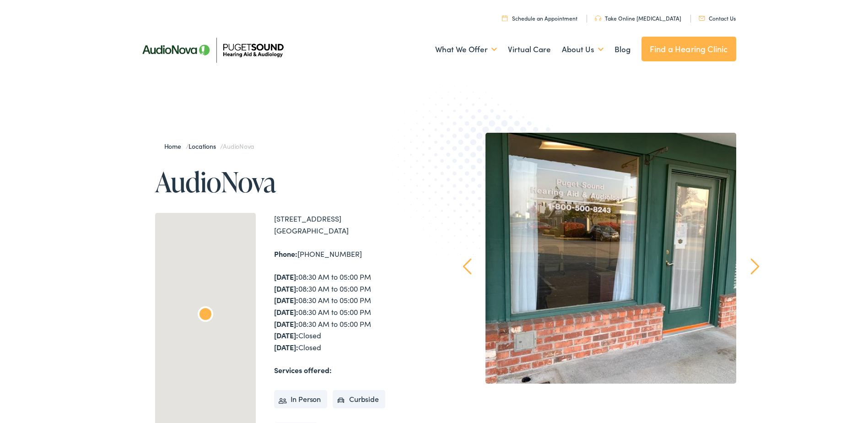 Image resolution: width=868 pixels, height=423 pixels. I want to click on a: 3, so click(593, 405).